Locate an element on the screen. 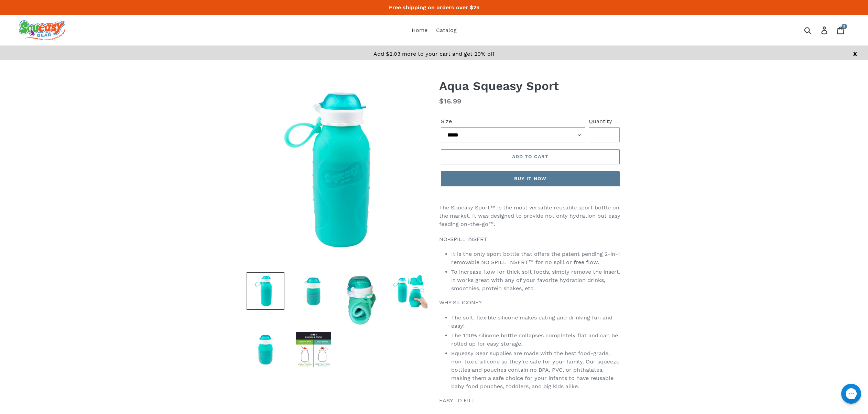 The width and height of the screenshot is (868, 414). span: $16.99 is located at coordinates (450, 101).